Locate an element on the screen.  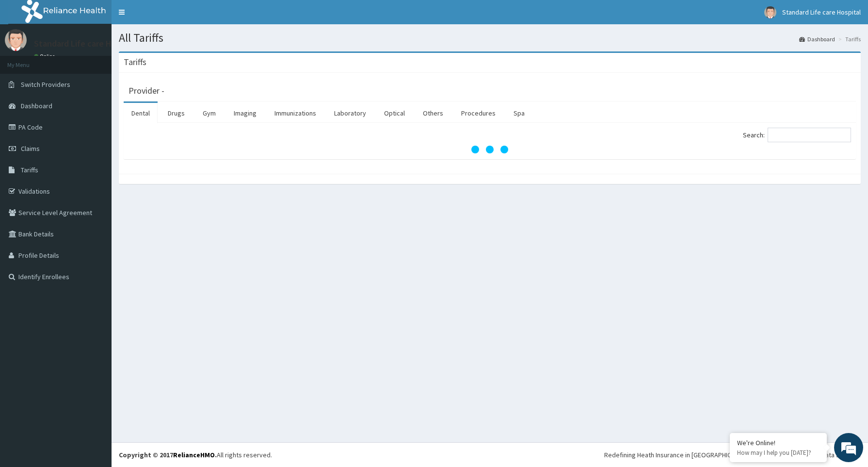
p: How may I help you today? is located at coordinates (779, 452).